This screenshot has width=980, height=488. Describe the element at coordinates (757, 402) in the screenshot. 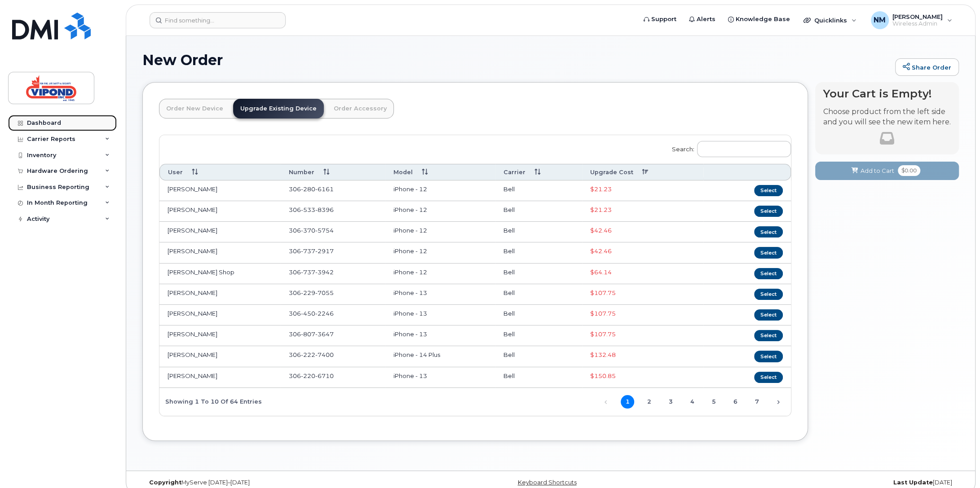

I see `a: 7` at that location.